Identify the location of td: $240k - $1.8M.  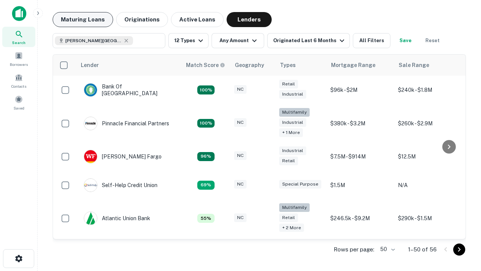
(428, 90).